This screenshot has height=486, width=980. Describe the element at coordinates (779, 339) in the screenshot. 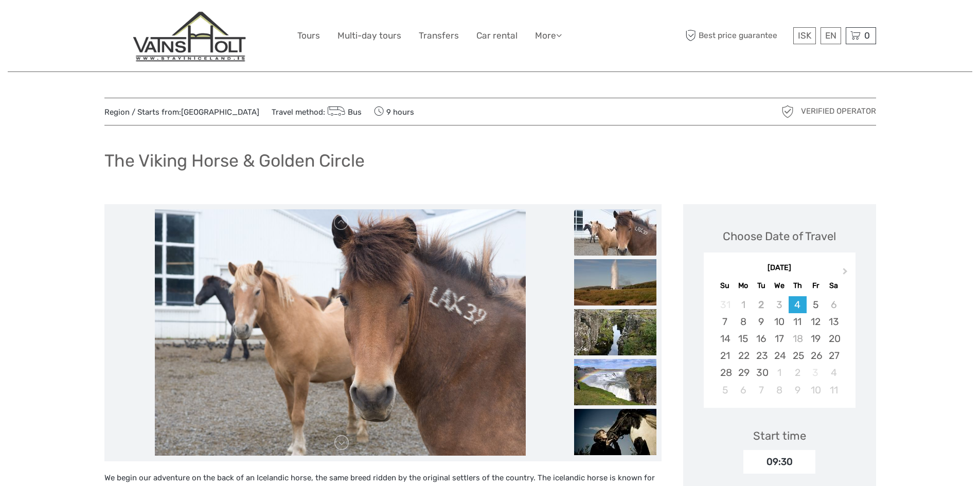

I see `div: Choose Wednesday, September 17th, 2025` at that location.